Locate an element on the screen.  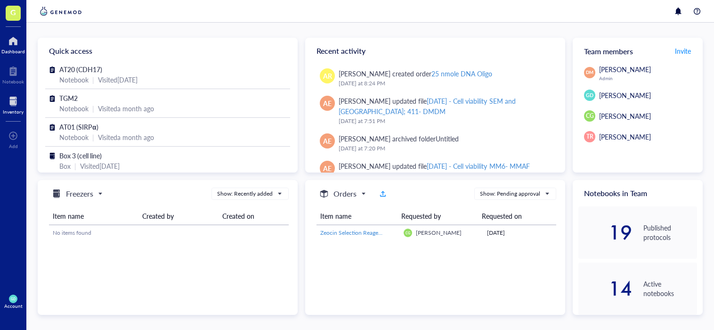
div: Recent activity is located at coordinates (435, 51).